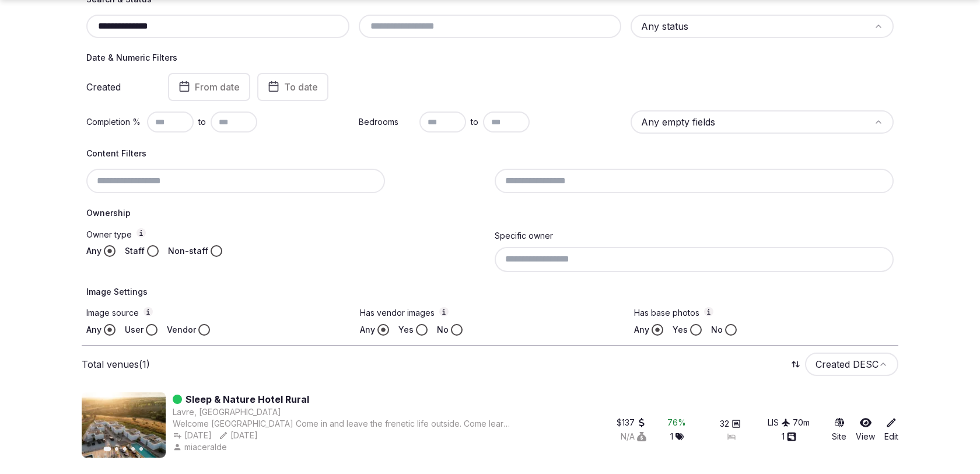  Describe the element at coordinates (631, 423) in the screenshot. I see `button: $137` at that location.